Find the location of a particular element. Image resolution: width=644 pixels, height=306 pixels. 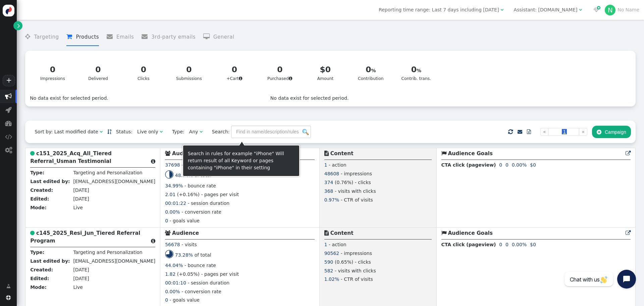

div: Delivered is located at coordinates (98, 73).